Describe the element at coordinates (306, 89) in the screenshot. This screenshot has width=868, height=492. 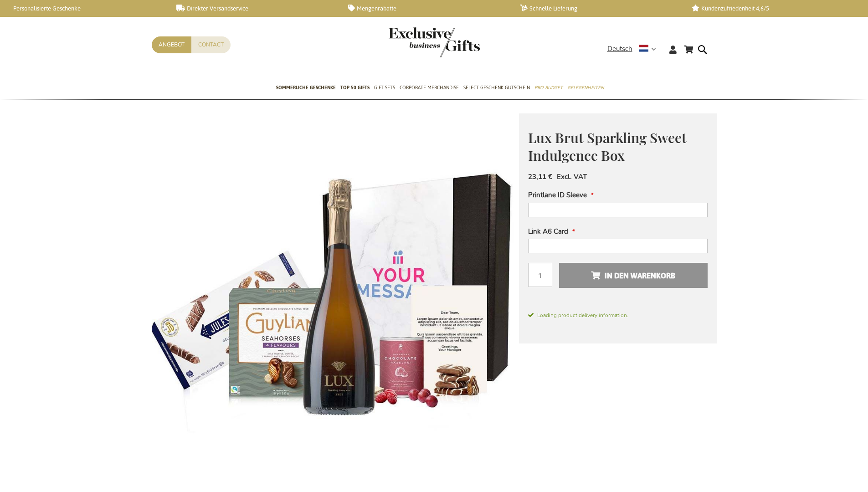
I see `a: Sommerliche geschenke` at that location.